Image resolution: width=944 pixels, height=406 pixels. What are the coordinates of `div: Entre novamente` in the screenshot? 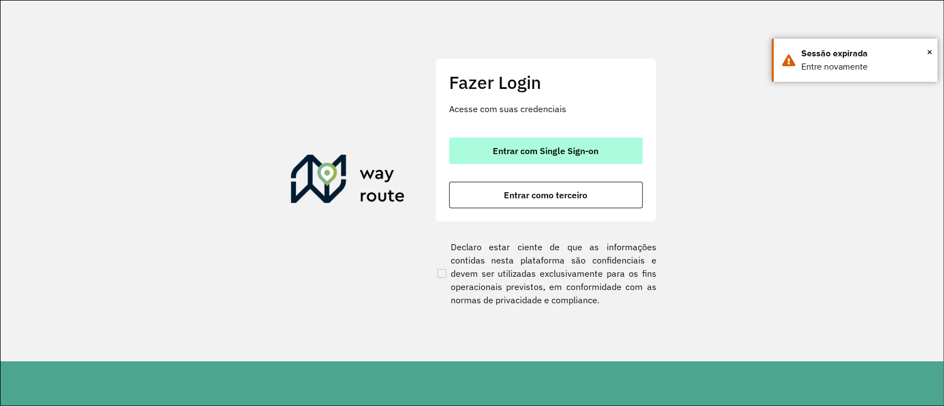 It's located at (865, 67).